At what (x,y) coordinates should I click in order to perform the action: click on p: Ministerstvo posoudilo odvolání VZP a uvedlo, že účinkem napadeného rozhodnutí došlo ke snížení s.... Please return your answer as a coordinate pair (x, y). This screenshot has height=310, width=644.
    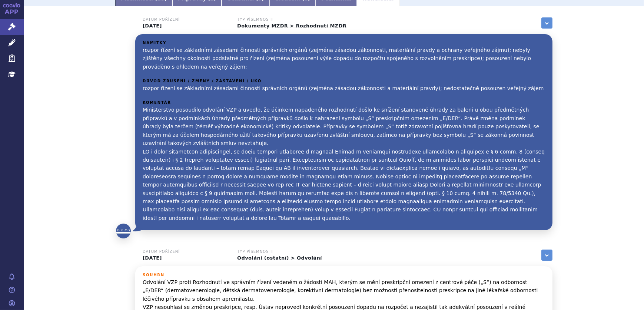
    Looking at the image, I should click on (343, 164).